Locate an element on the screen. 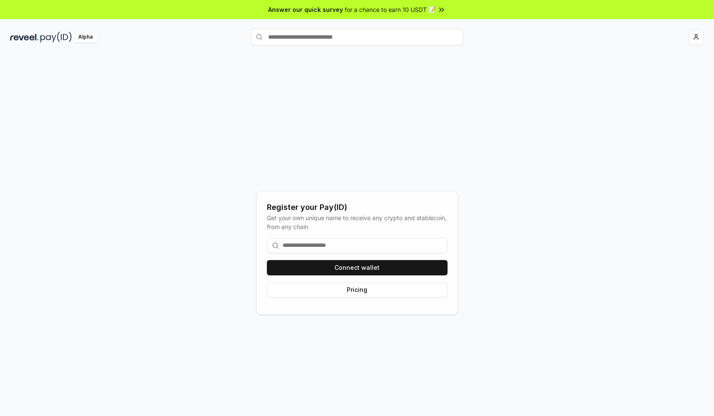  span: for a chance to earn 10 USDT 📝 is located at coordinates (390, 9).